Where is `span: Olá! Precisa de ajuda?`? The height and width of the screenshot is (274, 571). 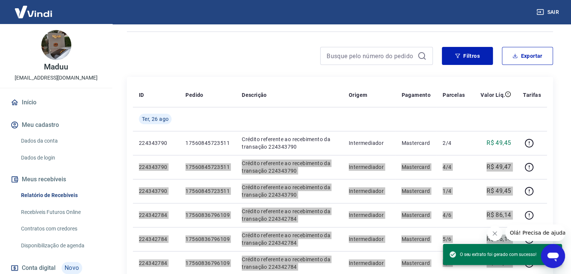 span: Olá! Precisa de ajuda? is located at coordinates (34, 8).